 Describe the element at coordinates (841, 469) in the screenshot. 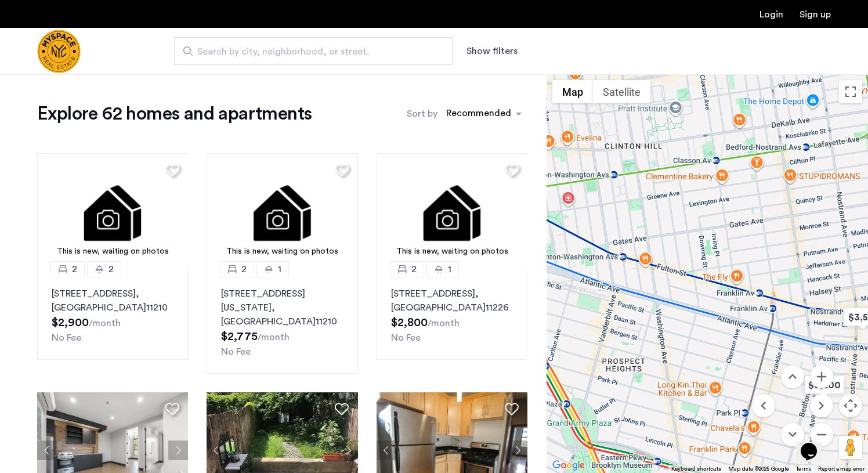

I see `a: Report a map error` at that location.